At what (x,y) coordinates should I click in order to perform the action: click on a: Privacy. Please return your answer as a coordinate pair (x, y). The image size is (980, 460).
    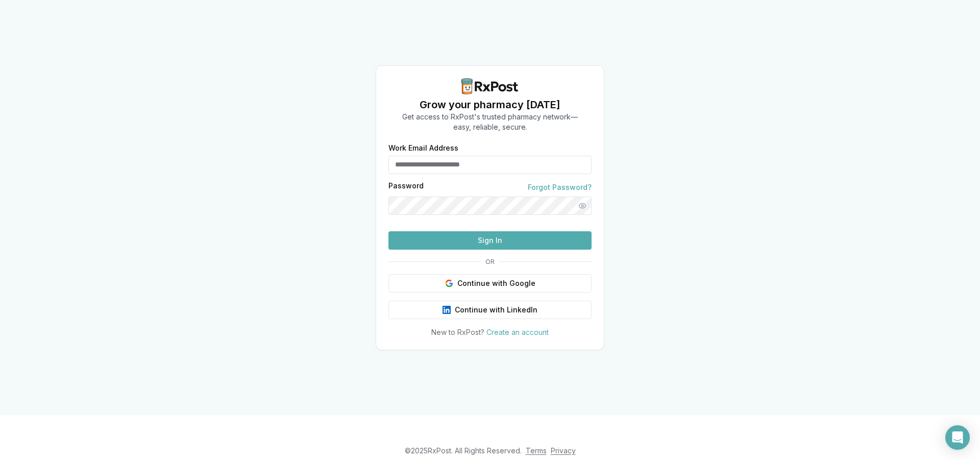
    Looking at the image, I should click on (563, 451).